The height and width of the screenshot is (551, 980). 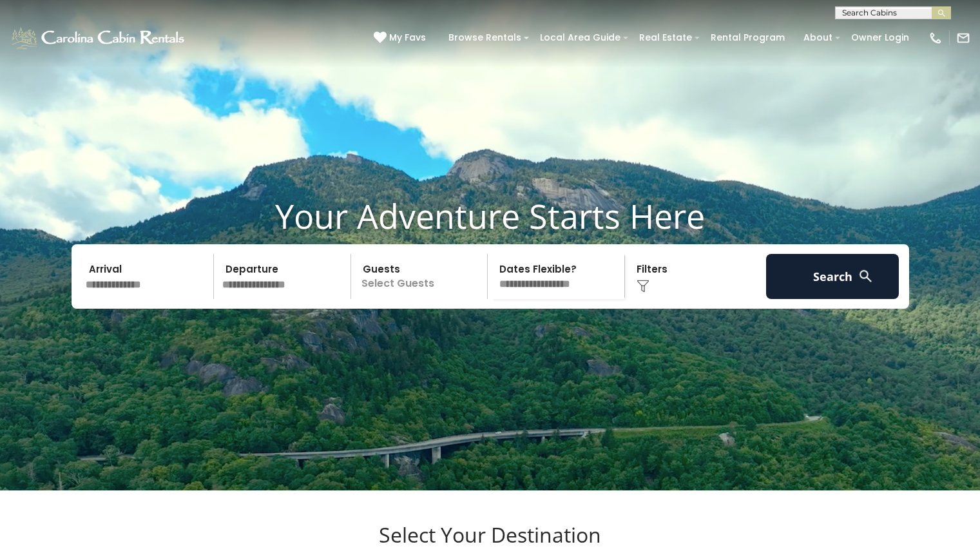 What do you see at coordinates (665, 38) in the screenshot?
I see `a: Real Estate` at bounding box center [665, 38].